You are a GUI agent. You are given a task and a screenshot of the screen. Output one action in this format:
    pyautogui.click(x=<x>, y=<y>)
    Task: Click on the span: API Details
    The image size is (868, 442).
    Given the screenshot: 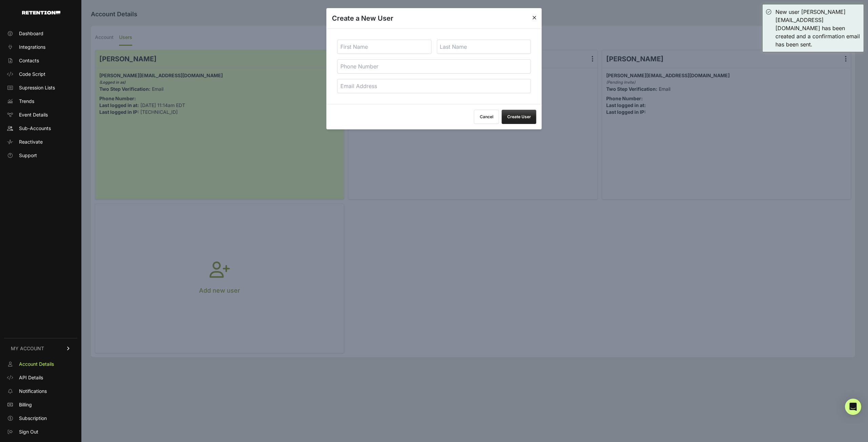 What is the action you would take?
    pyautogui.click(x=31, y=378)
    